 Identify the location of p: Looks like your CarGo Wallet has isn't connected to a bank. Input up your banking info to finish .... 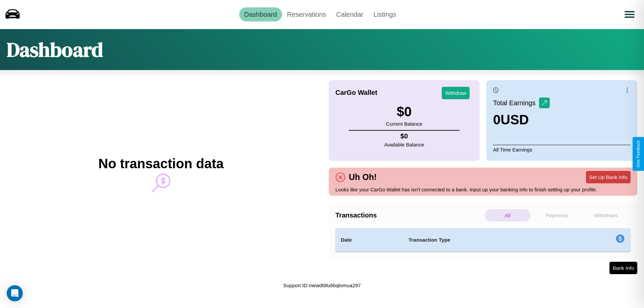
(483, 189).